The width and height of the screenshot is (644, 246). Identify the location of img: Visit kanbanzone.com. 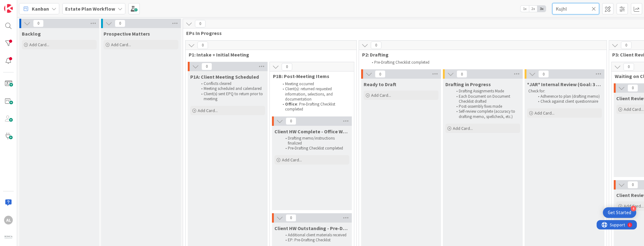
(9, 9).